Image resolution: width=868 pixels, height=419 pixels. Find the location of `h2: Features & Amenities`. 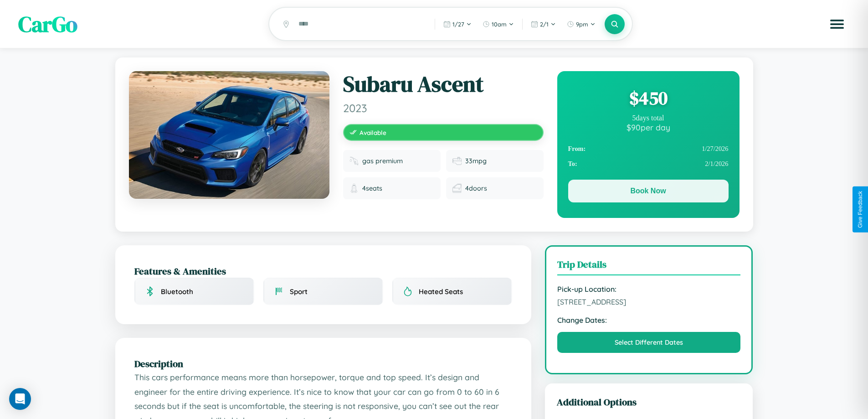

h2: Features & Amenities is located at coordinates (323, 271).